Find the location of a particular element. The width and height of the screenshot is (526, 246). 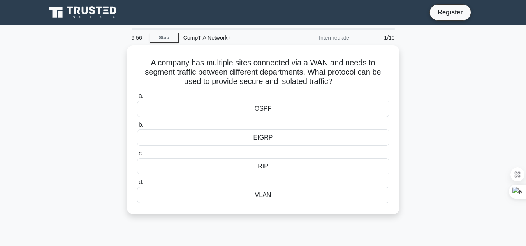

span: d. is located at coordinates (141, 182).